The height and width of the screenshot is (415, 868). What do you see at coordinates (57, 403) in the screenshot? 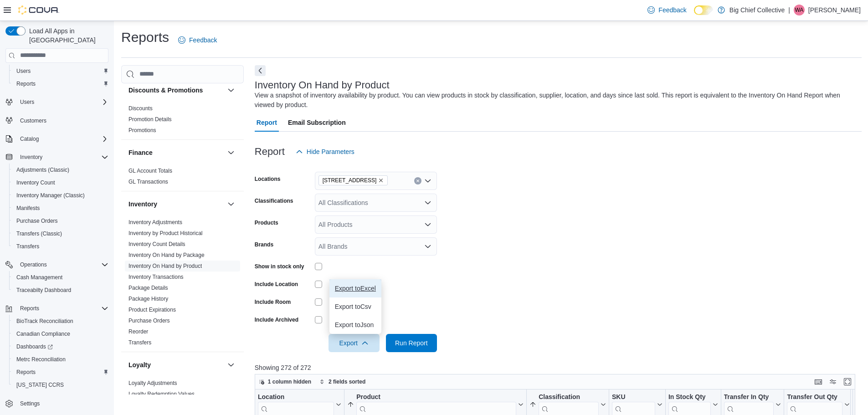
I see `button: Settings` at bounding box center [57, 403].